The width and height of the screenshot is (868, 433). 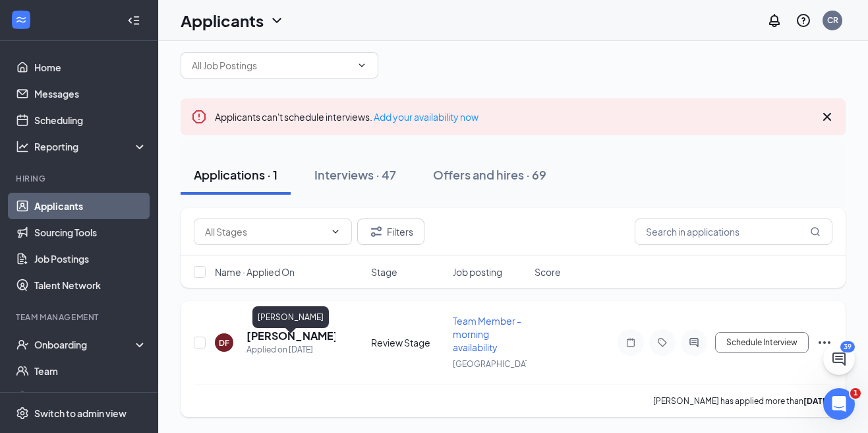 What do you see at coordinates (734, 232) in the screenshot?
I see `input: Search in applications` at bounding box center [734, 232].